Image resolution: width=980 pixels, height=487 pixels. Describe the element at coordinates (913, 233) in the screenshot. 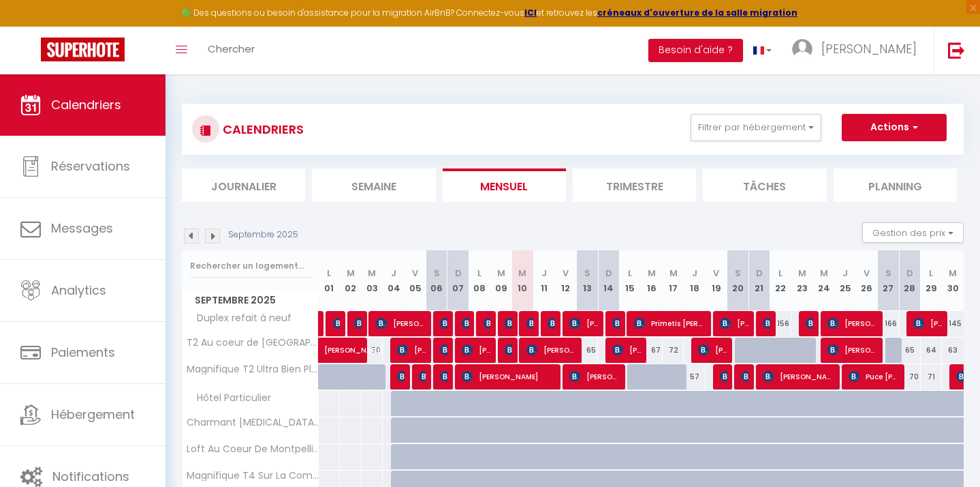

I see `button: Gestion des prix` at that location.